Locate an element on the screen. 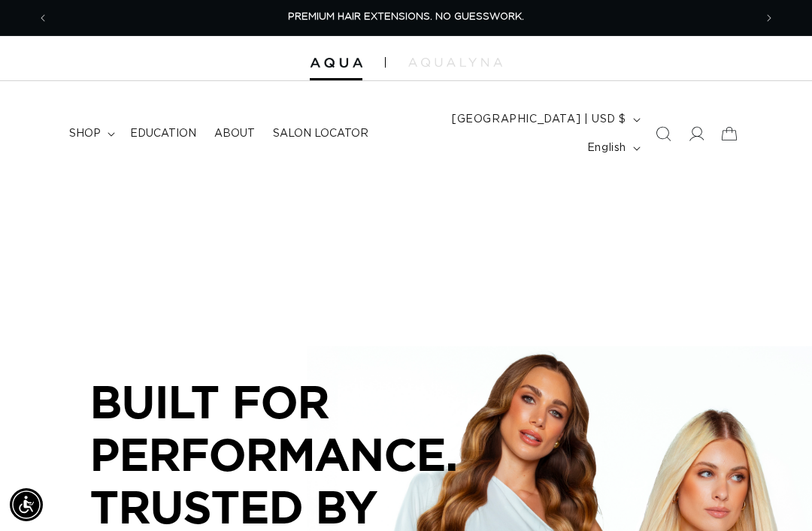 This screenshot has width=812, height=531. span: About is located at coordinates (234, 134).